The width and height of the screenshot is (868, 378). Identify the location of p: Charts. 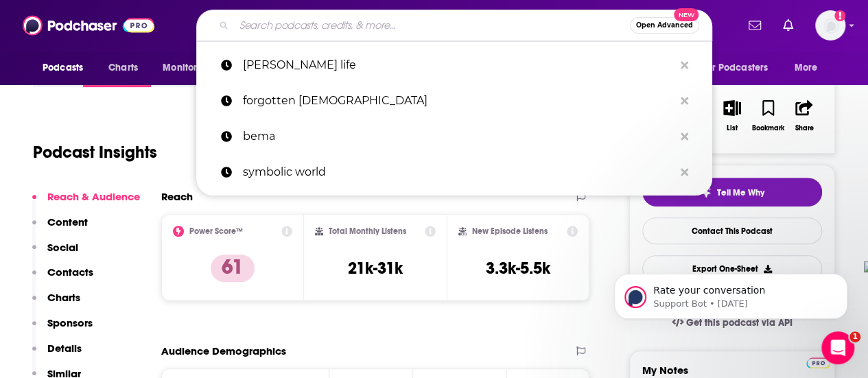
(64, 297).